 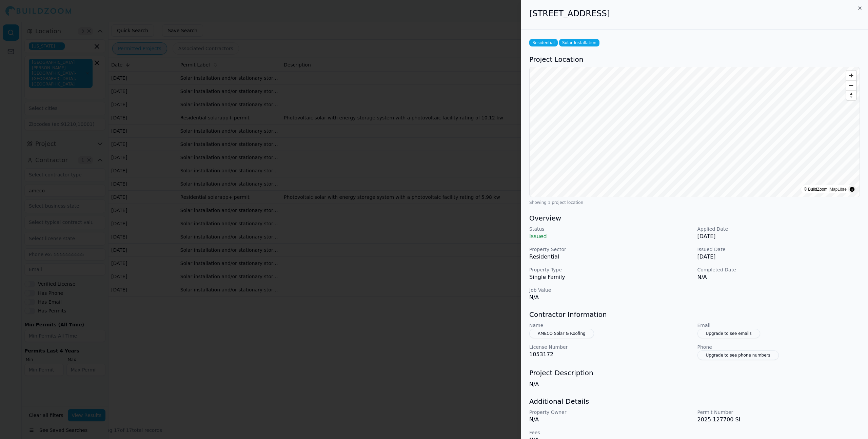 I want to click on p: Completed Date, so click(x=779, y=270).